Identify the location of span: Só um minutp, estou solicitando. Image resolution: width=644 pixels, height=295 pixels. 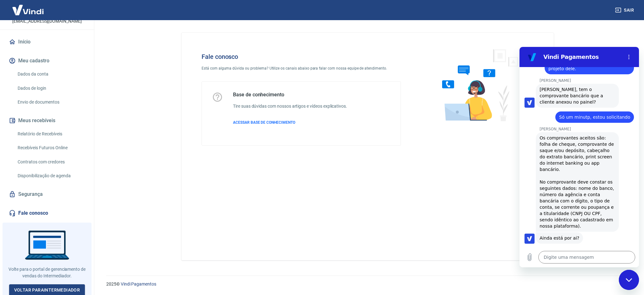
(75, 70).